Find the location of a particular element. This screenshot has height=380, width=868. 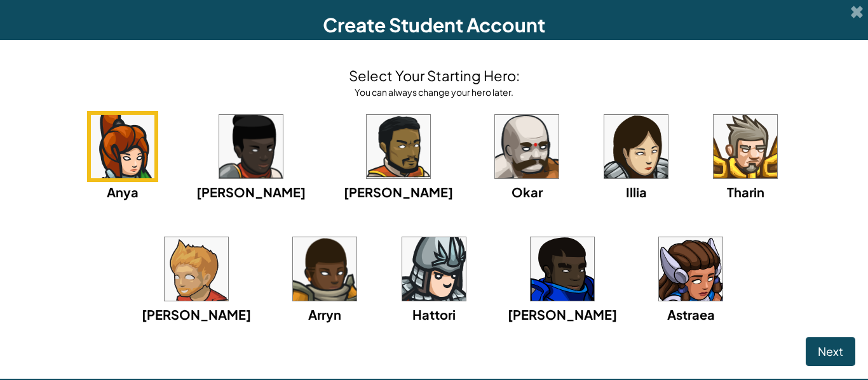

span: Tharin is located at coordinates (745, 192).